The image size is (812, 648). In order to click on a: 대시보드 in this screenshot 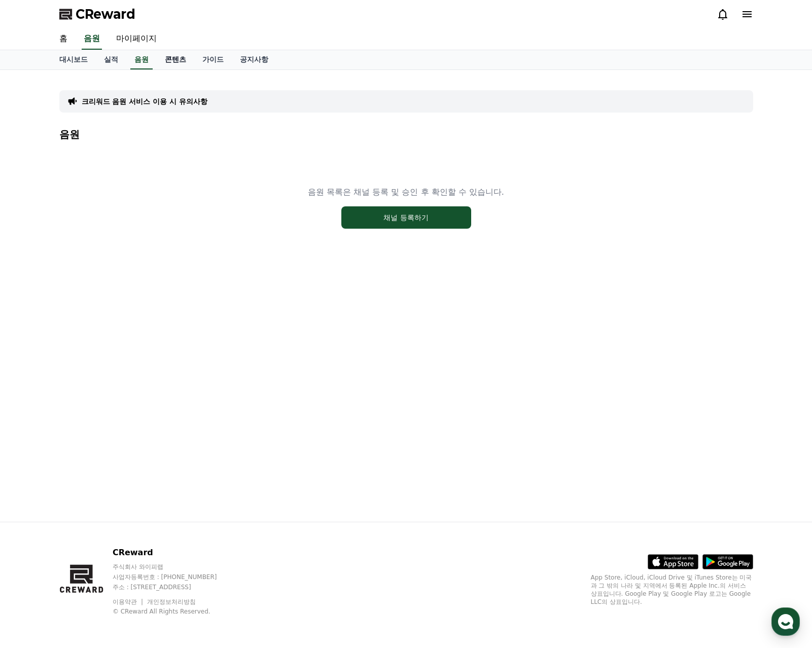, I will do `click(73, 60)`.